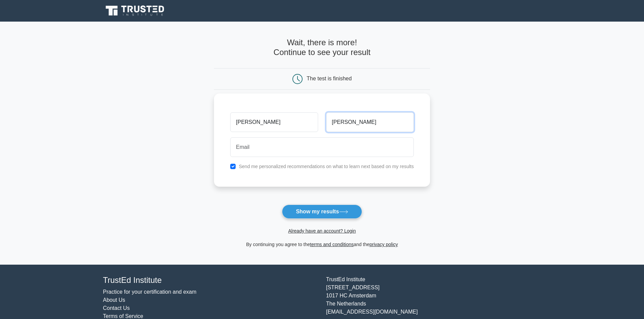 The width and height of the screenshot is (644, 319). What do you see at coordinates (332, 244) in the screenshot?
I see `a: terms and conditions` at bounding box center [332, 244].